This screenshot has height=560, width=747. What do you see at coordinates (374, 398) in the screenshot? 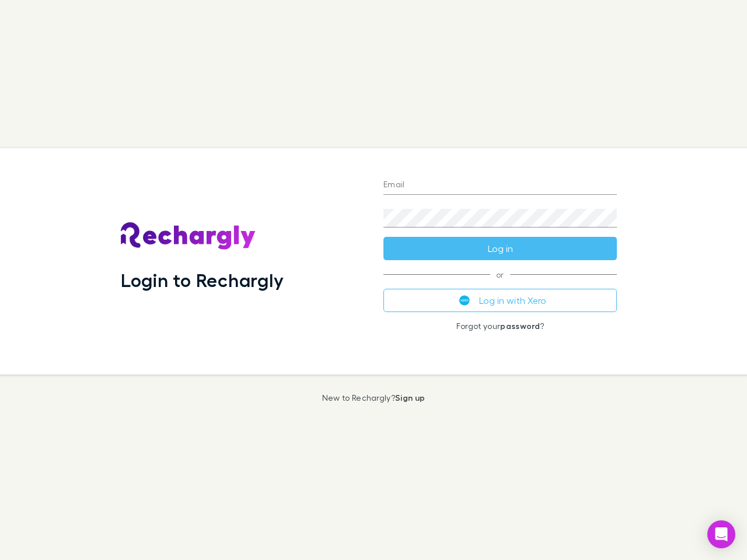
I see `p: New to Rechargly?` at bounding box center [374, 398].